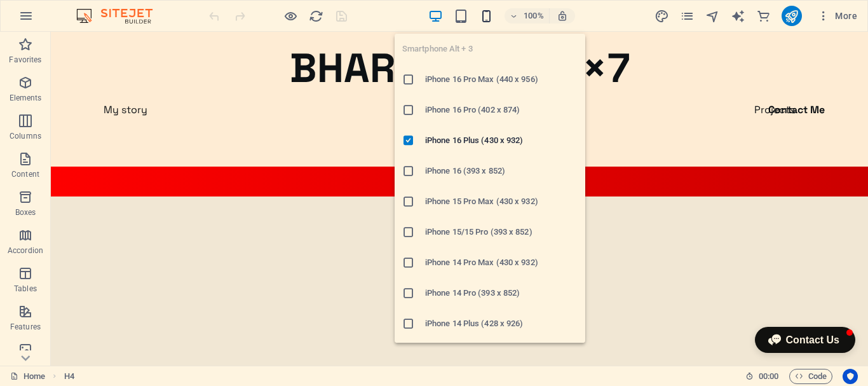  What do you see at coordinates (738, 16) in the screenshot?
I see `button: text_generator` at bounding box center [738, 16].